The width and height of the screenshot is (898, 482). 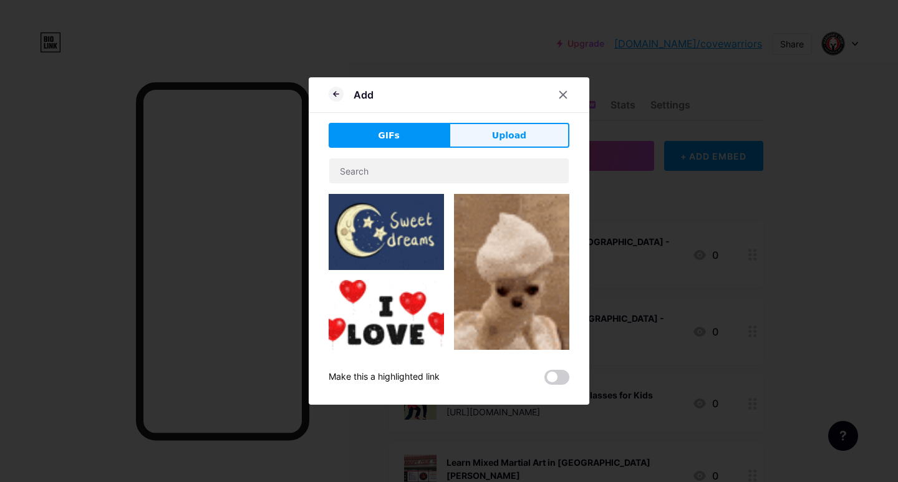 What do you see at coordinates (449, 171) in the screenshot?
I see `input: Search` at bounding box center [449, 171].